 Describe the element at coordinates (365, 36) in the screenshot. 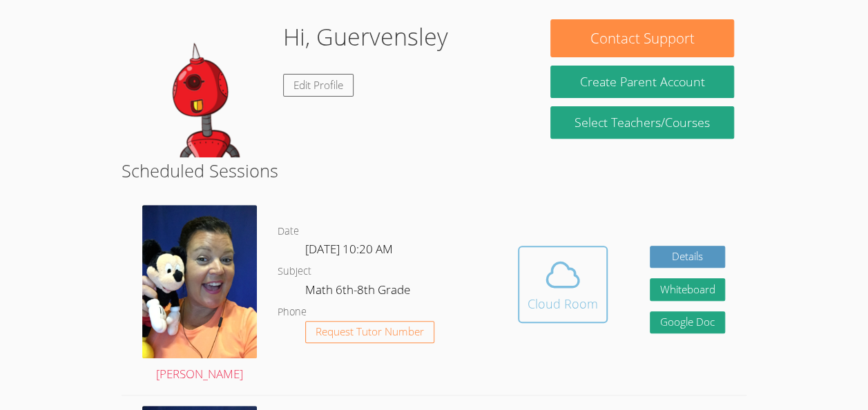

I see `h1: Hi, Guervensley` at that location.